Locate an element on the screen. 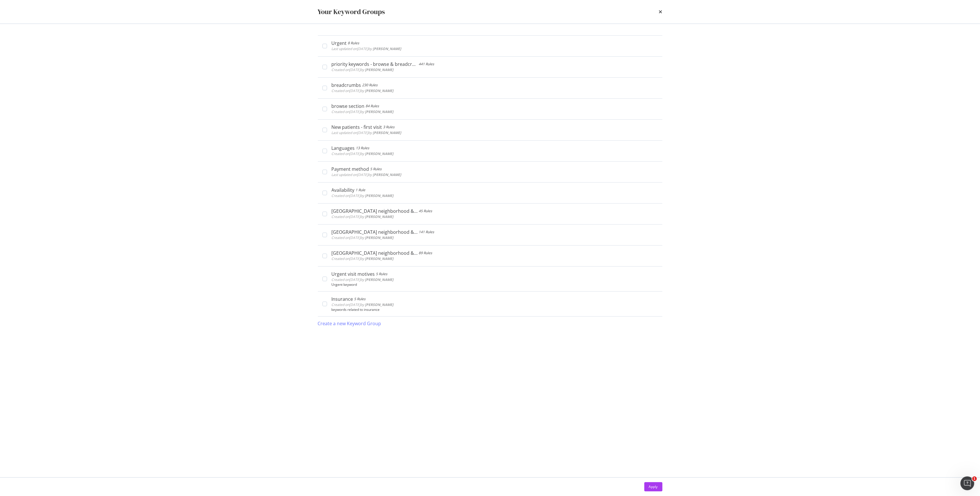 The image size is (980, 496). div: keywords related to insurance is located at coordinates (495, 309).